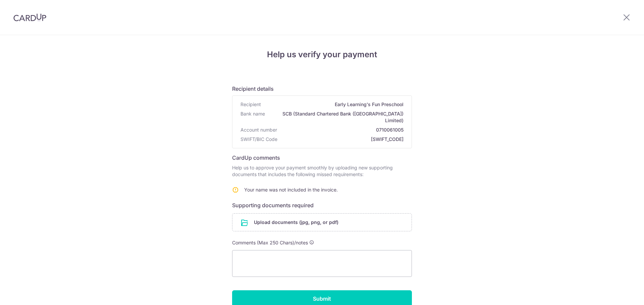  Describe the element at coordinates (30, 17) in the screenshot. I see `img: CardUp` at that location.